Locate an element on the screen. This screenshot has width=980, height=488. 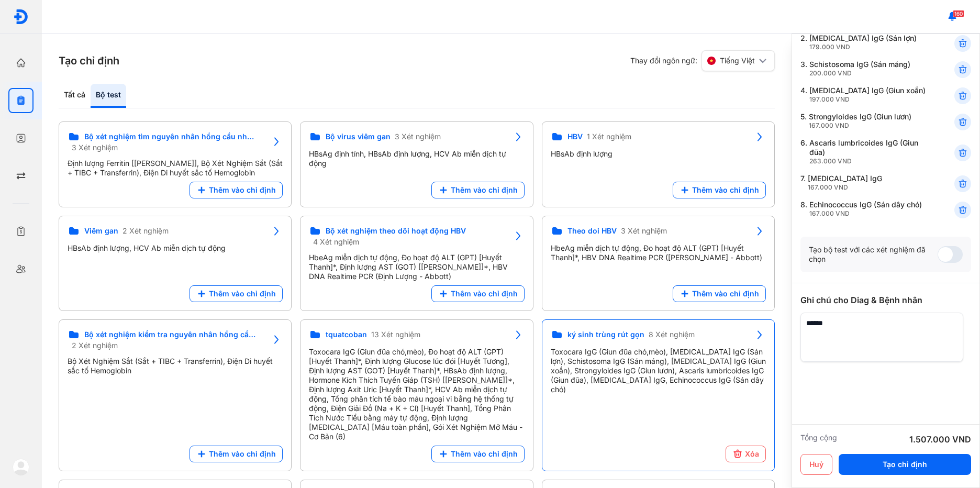
span: Viêm gan is located at coordinates (101, 231).